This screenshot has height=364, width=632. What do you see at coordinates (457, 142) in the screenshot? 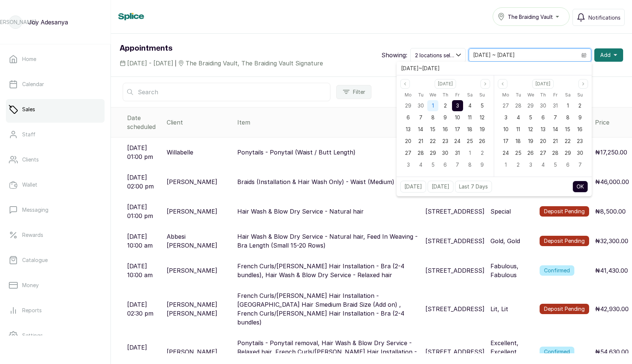
I see `div: 24 Oct 2025` at bounding box center [457, 142].